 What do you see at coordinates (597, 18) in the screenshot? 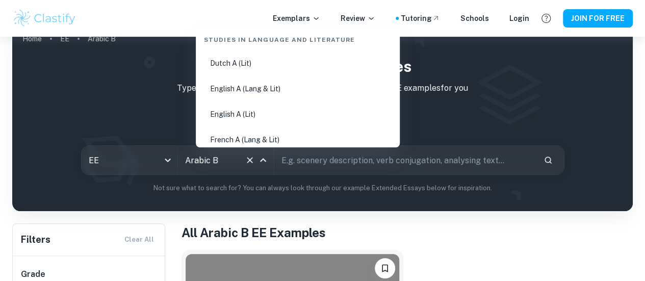
I see `a: JOIN FOR FREE` at bounding box center [597, 18].